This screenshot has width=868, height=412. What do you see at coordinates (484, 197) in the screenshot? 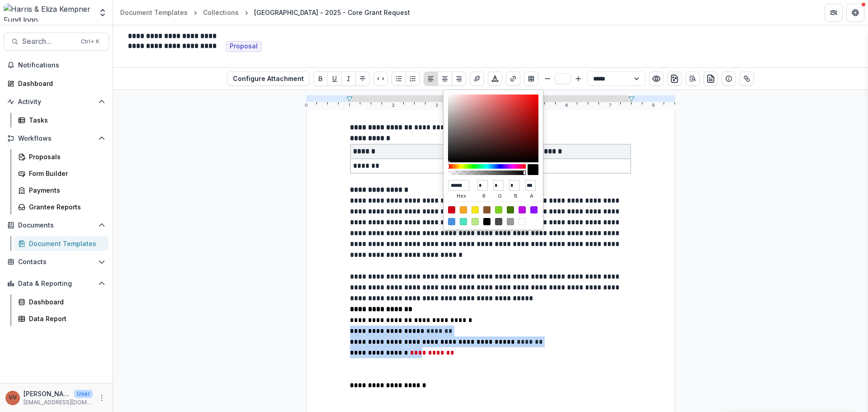
I see `label: r` at bounding box center [484, 197].